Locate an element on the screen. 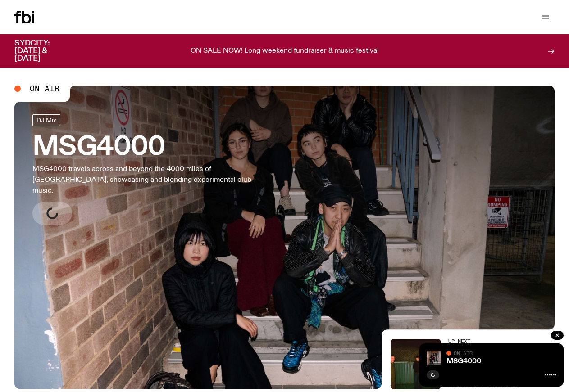 Image resolution: width=569 pixels, height=392 pixels. h3: MSG4000 is located at coordinates (148, 148).